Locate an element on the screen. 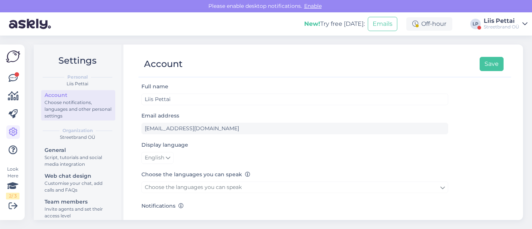  div: Team members is located at coordinates (78, 202).